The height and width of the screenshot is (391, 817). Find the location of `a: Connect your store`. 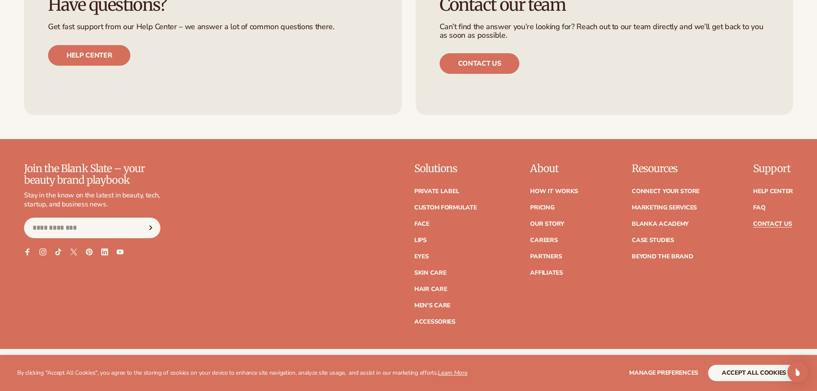

a: Connect your store is located at coordinates (665, 191).